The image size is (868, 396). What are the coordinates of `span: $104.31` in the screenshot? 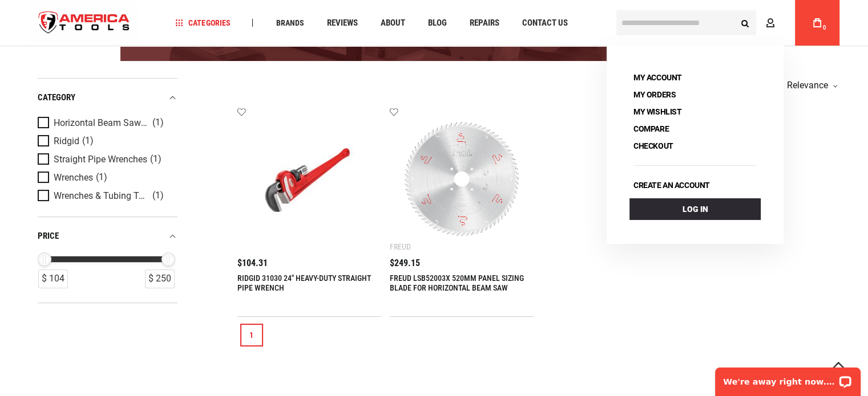 It's located at (252, 263).